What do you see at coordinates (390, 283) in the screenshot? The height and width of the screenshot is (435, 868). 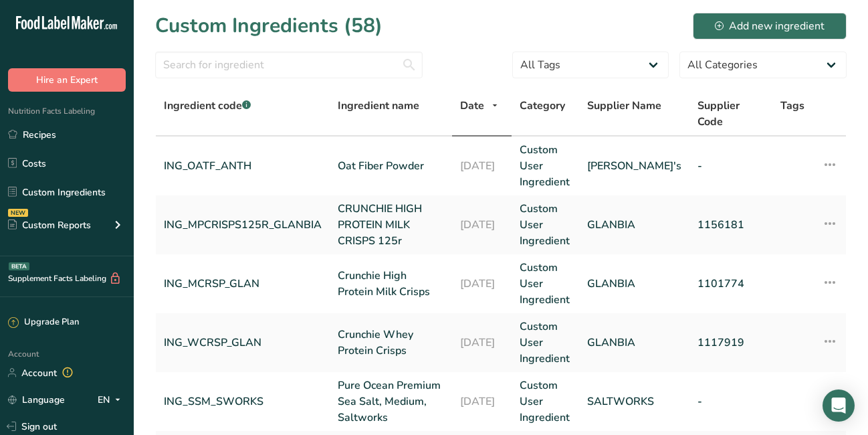 I see `a: Crunchie High Protein Milk Crisps` at bounding box center [390, 283].